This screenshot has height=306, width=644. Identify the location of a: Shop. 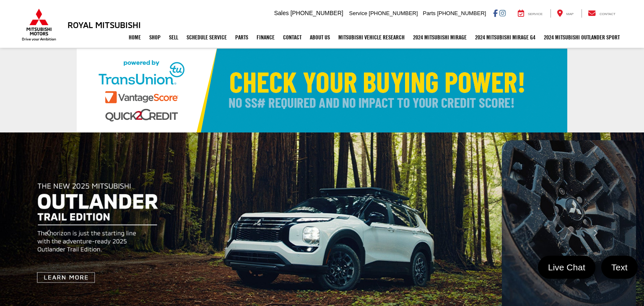
(154, 37).